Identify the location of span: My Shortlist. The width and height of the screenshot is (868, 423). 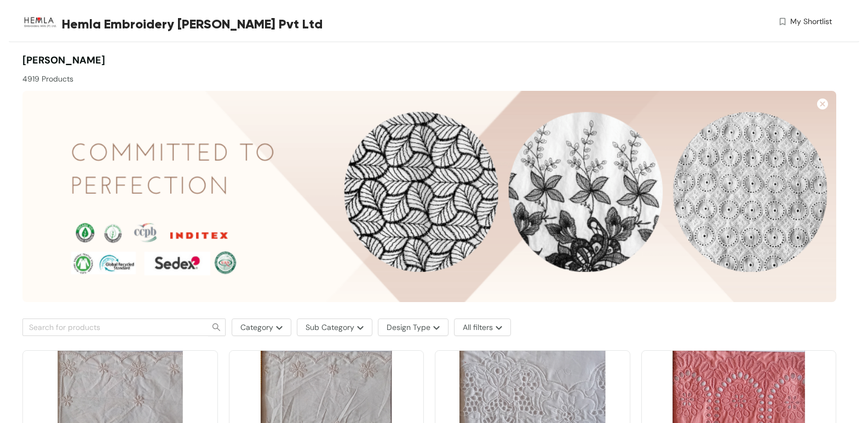
(811, 21).